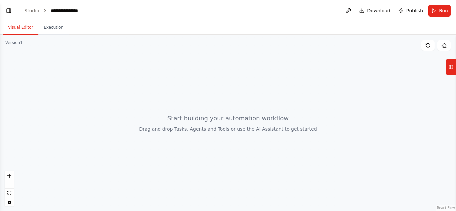 The width and height of the screenshot is (456, 211). Describe the element at coordinates (20, 28) in the screenshot. I see `button: Visual Editor` at that location.